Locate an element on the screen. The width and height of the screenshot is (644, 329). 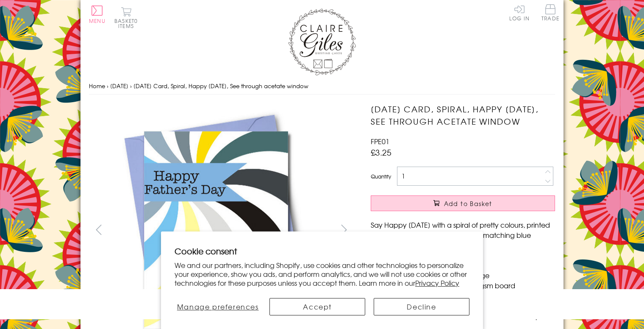
button: Manage preferences is located at coordinates (218, 306).